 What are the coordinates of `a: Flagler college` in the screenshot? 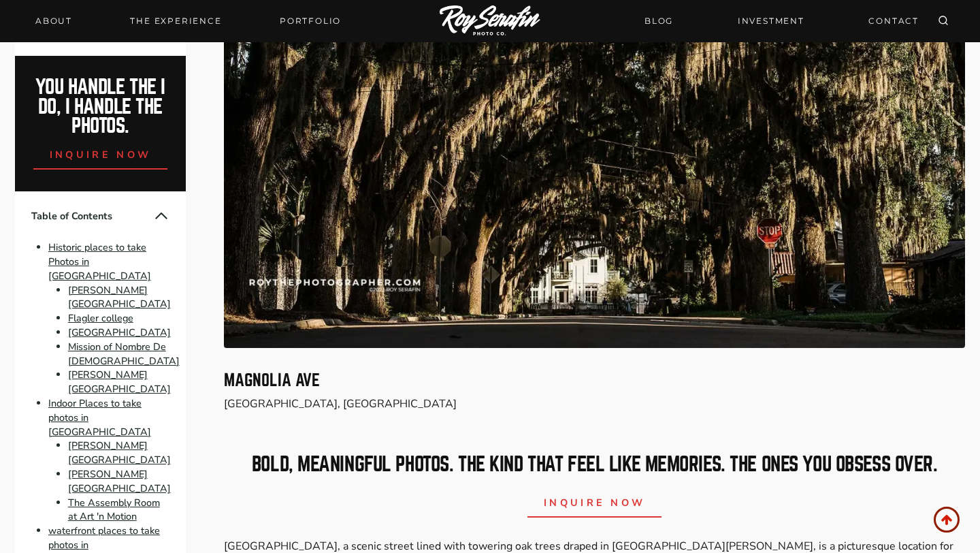 It's located at (101, 318).